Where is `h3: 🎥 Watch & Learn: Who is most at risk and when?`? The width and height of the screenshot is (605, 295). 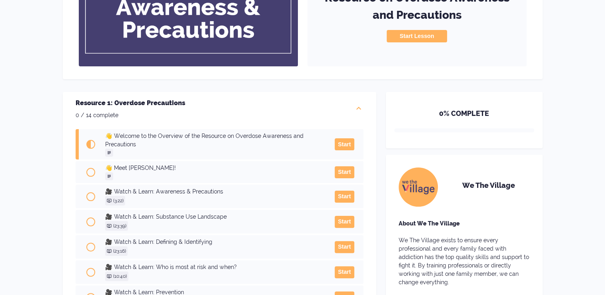
h3: 🎥 Watch & Learn: Who is most at risk and when? is located at coordinates (215, 267).